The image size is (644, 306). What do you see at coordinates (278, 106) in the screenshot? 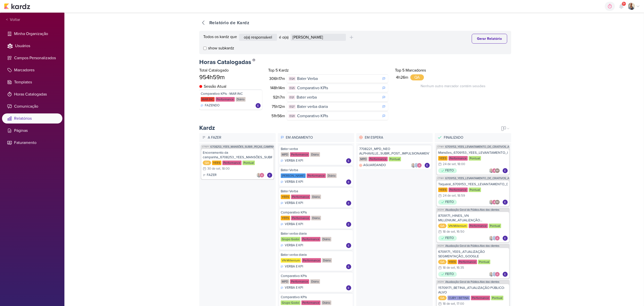
I see `div: 75h12m` at bounding box center [278, 106].